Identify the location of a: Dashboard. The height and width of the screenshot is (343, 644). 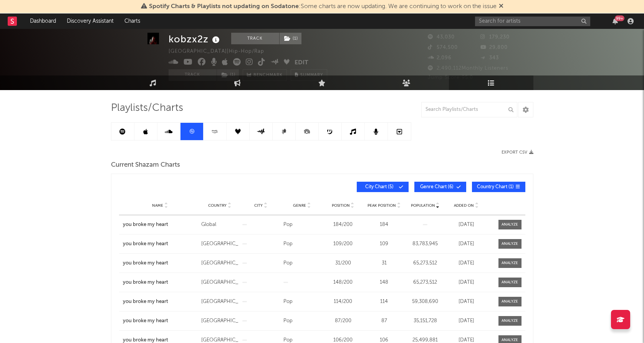
(43, 22).